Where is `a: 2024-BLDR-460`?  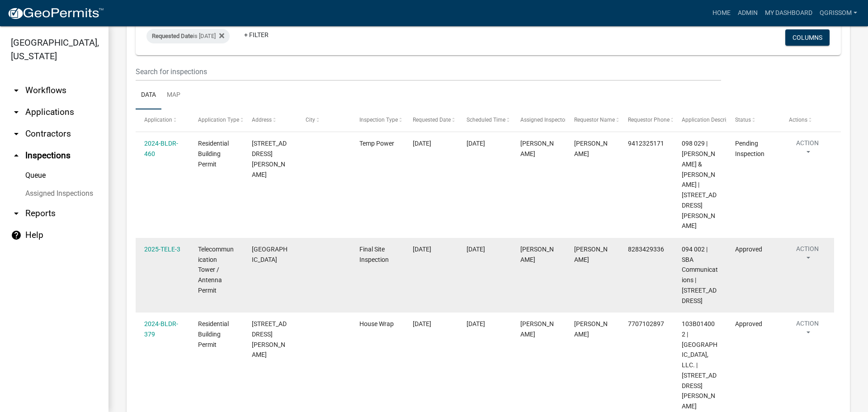 a: 2024-BLDR-460 is located at coordinates (161, 148).